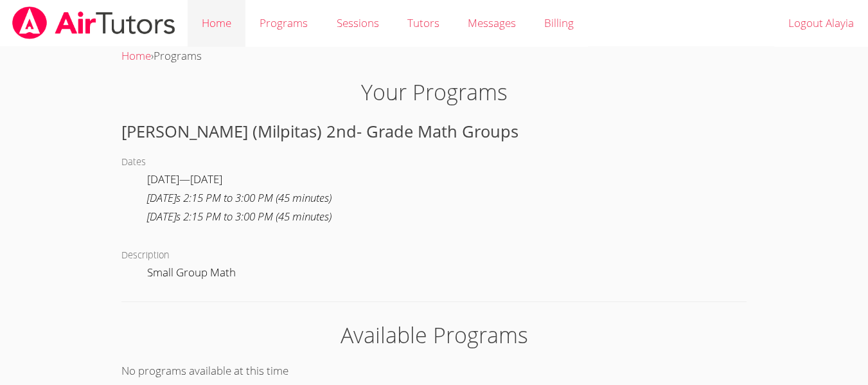  What do you see at coordinates (434, 335) in the screenshot?
I see `h1: Available Programs` at bounding box center [434, 335].